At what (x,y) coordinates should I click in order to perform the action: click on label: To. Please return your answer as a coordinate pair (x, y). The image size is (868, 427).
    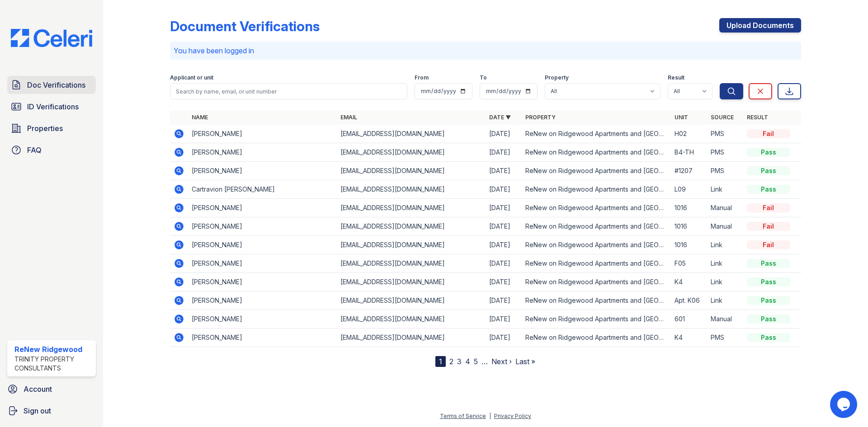
    Looking at the image, I should click on (484, 78).